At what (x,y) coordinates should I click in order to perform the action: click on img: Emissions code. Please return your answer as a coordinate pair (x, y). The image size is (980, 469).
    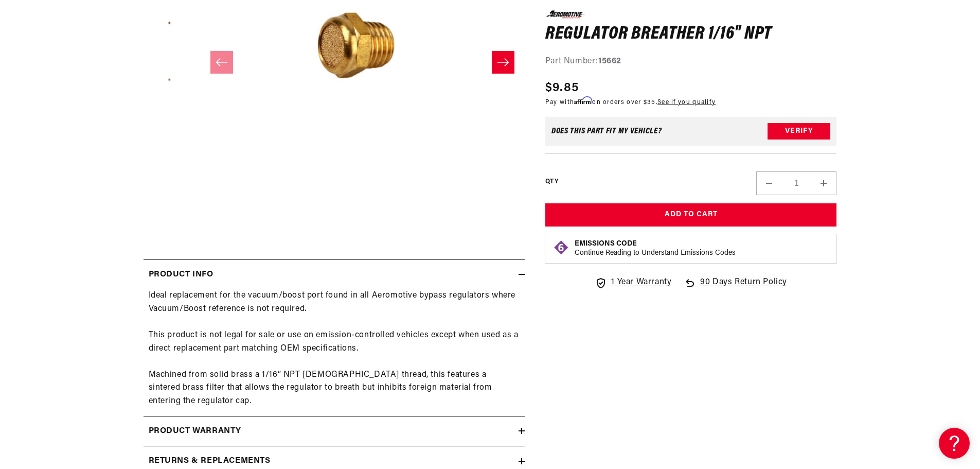
    Looking at the image, I should click on (562, 247).